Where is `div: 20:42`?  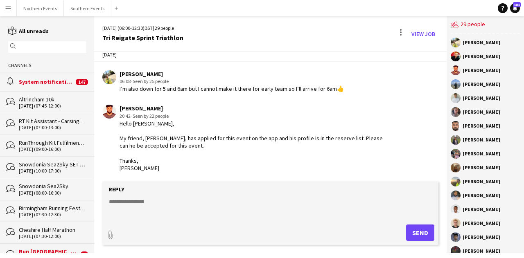
div: 20:42 is located at coordinates (252, 116).